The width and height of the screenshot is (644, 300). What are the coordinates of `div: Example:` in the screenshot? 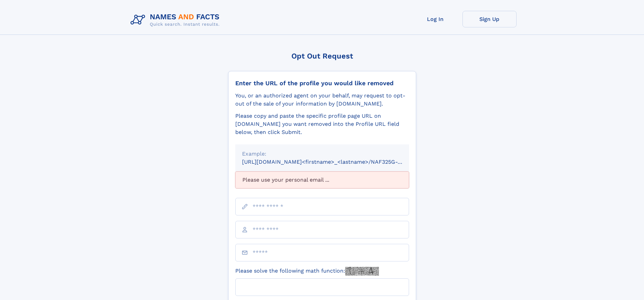 It's located at (322, 154).